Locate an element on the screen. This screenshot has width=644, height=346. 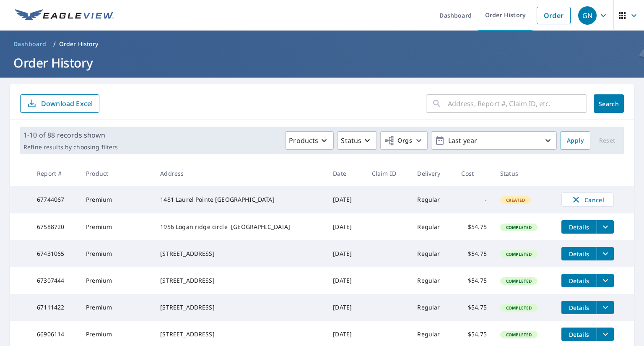
th: Address is located at coordinates (240, 173).